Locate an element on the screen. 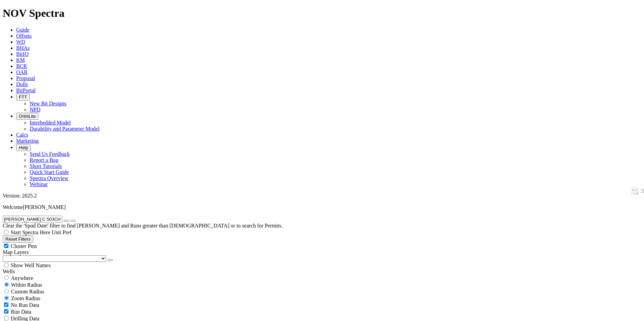 The width and height of the screenshot is (644, 321). span: Show Well Names is located at coordinates (31, 265).